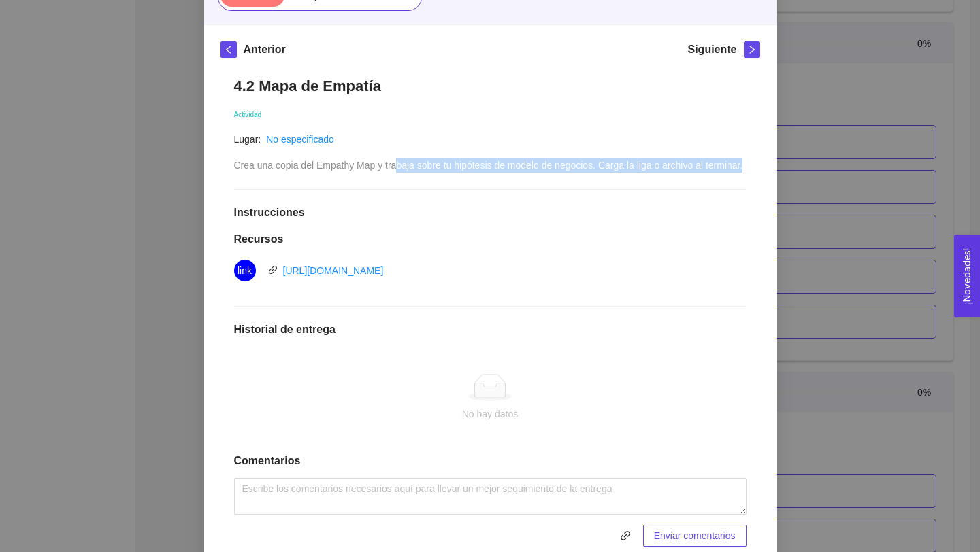  What do you see at coordinates (488, 166) in the screenshot?
I see `span: Crea una copia del Empathy Map y trabaja sobre tu hipótesis de modelo de negocios. Carga la liga ...` at bounding box center [488, 166].